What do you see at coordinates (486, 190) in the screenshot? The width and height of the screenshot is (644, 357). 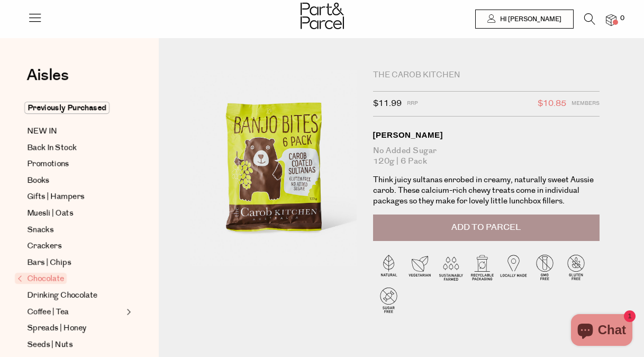 I see `p: Think juicy sultanas enrobed in creamy, naturally sweet Aussie carob. These calcium-rich chewy tr...` at bounding box center [486, 190].